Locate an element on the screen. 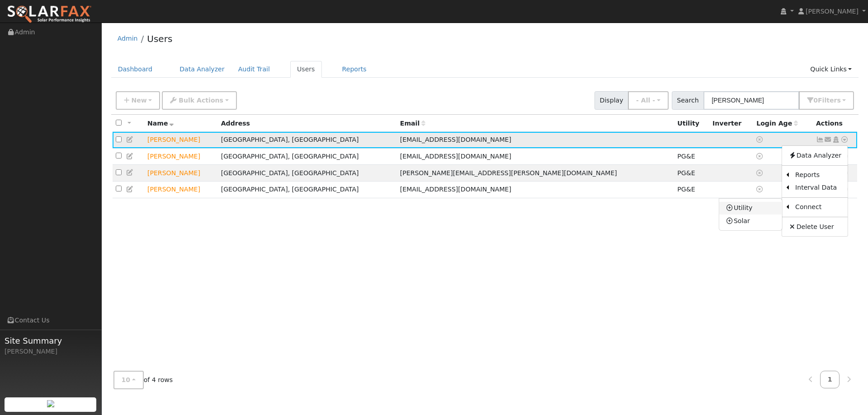 This screenshot has width=868, height=415. span: 10 is located at coordinates (126, 380).